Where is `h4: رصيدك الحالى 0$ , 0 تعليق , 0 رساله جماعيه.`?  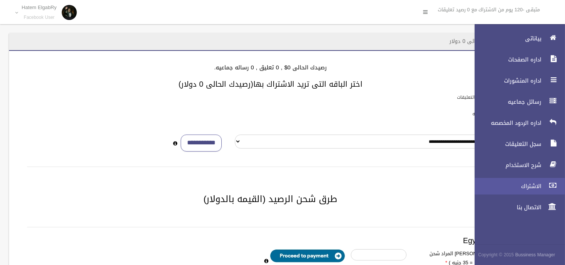 h4: رصيدك الحالى 0$ , 0 تعليق , 0 رساله جماعيه. is located at coordinates (270, 67).